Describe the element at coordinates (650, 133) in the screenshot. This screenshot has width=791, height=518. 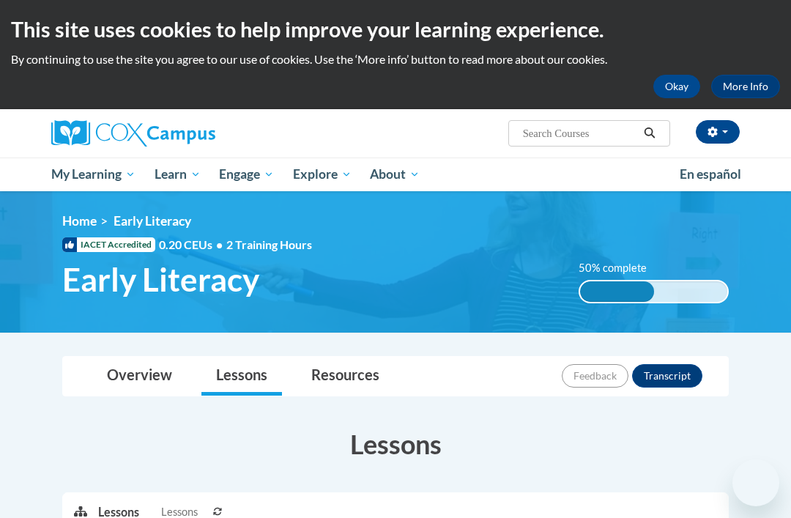
I see `button: Search` at that location.